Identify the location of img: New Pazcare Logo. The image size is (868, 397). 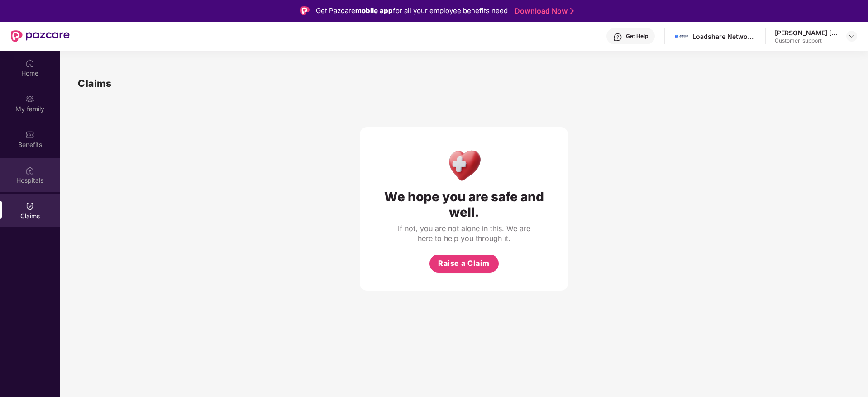
(41, 36).